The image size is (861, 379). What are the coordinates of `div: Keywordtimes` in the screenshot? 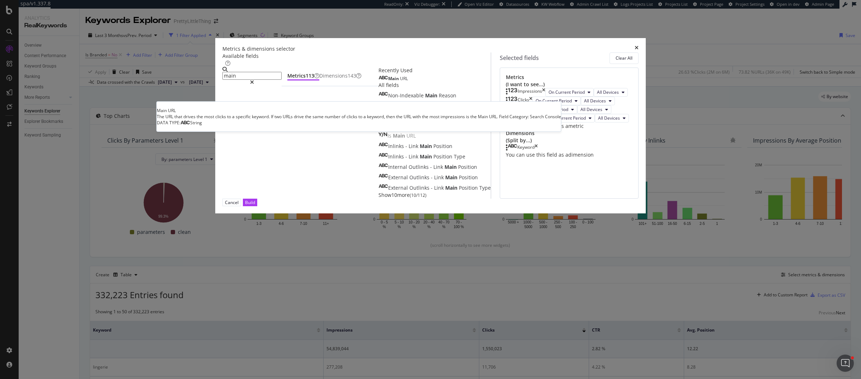 It's located at (569, 147).